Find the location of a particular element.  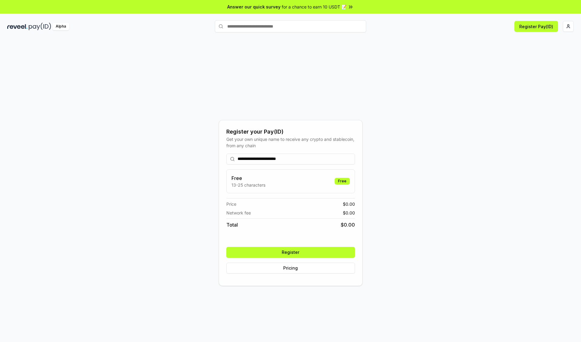

img: pay_id is located at coordinates (40, 26).